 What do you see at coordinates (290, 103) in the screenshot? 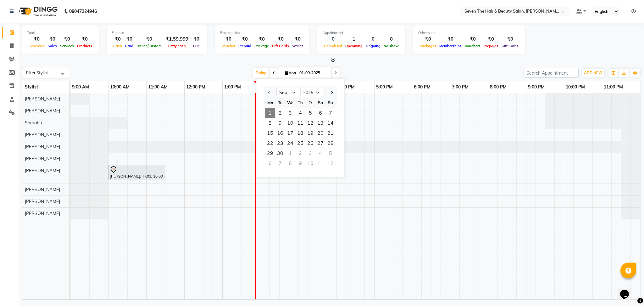
I see `div: We` at bounding box center [290, 103].